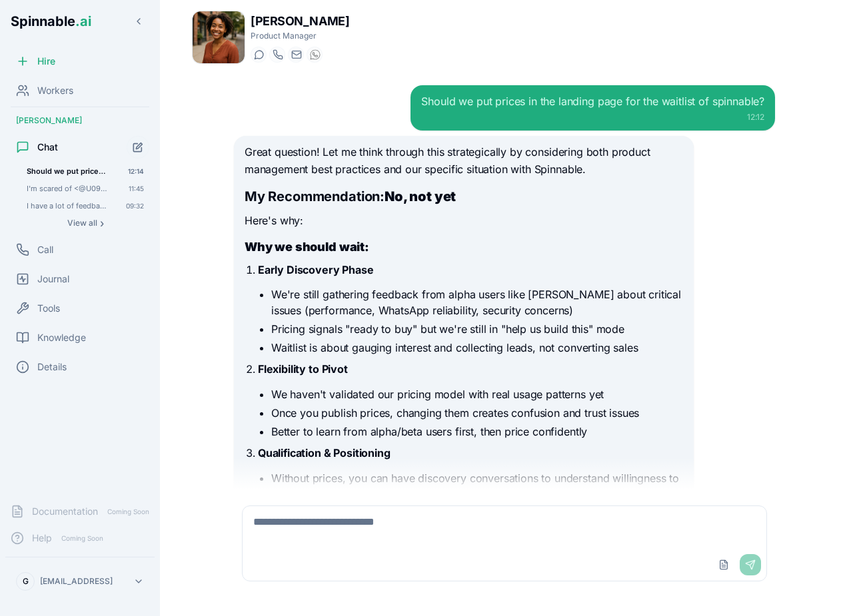 The height and width of the screenshot is (616, 849). I want to click on button: Show all conversations, so click(85, 223).